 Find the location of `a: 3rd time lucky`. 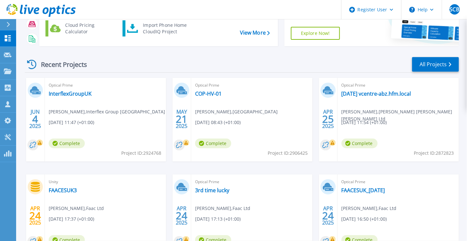

a: 3rd time lucky is located at coordinates (212, 190).